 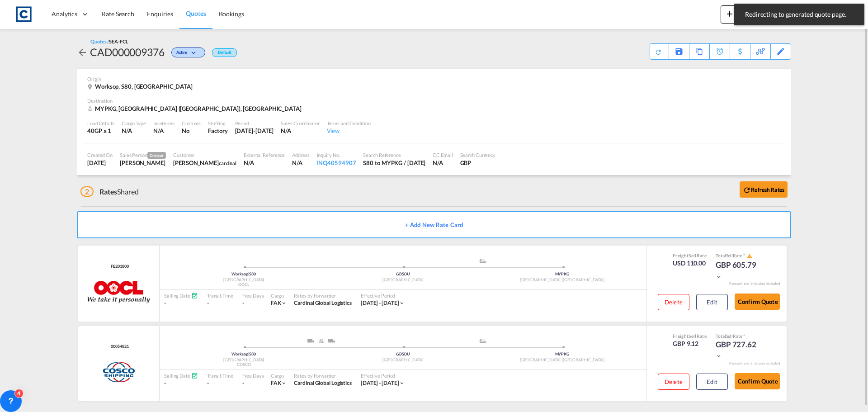 What do you see at coordinates (478, 155) in the screenshot?
I see `div: Search Currency` at bounding box center [478, 155].